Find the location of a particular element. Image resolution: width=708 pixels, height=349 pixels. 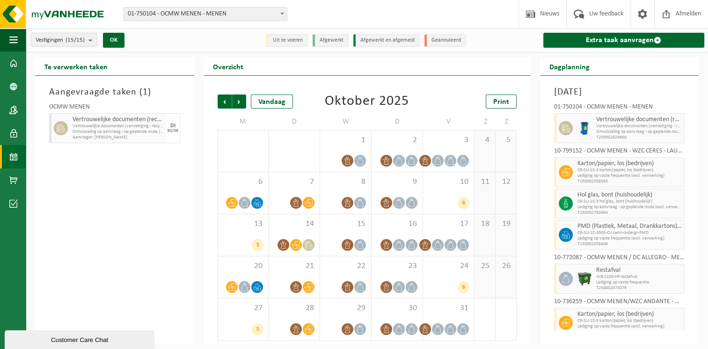

button: OK is located at coordinates (114, 40).